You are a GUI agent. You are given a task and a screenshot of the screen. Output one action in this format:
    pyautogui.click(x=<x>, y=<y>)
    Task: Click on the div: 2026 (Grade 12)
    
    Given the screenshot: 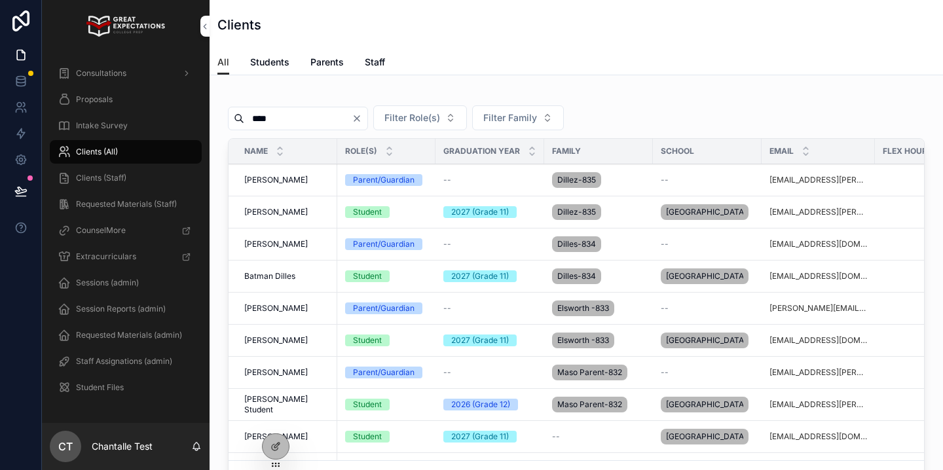 What is the action you would take?
    pyautogui.click(x=481, y=405)
    